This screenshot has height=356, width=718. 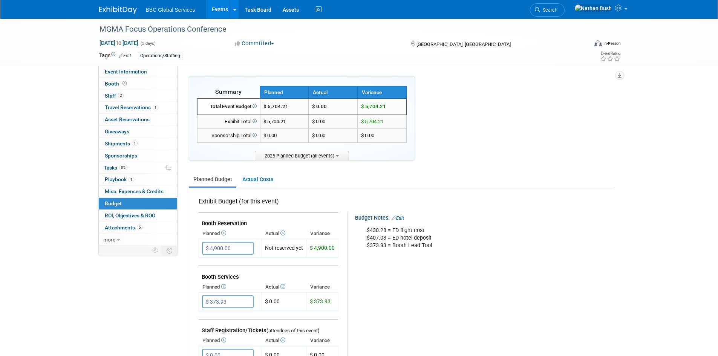 I want to click on span: more, so click(x=109, y=240).